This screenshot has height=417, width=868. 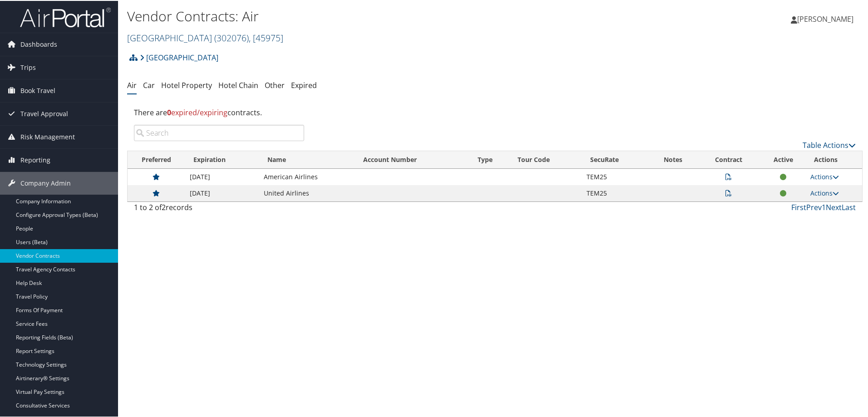 What do you see at coordinates (813, 207) in the screenshot?
I see `a: Prev` at bounding box center [813, 207].